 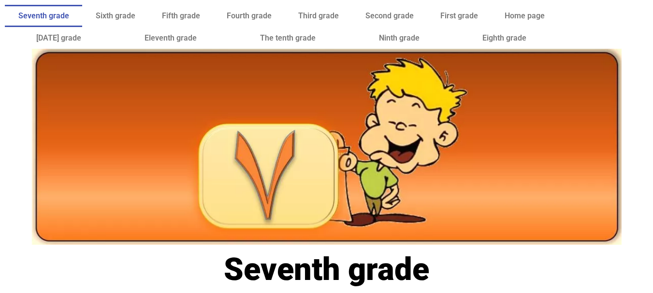 I want to click on font: Eighth grade, so click(x=504, y=38).